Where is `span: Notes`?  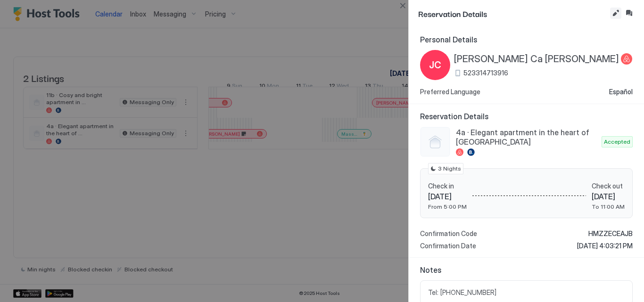 span: Notes is located at coordinates (526, 270).